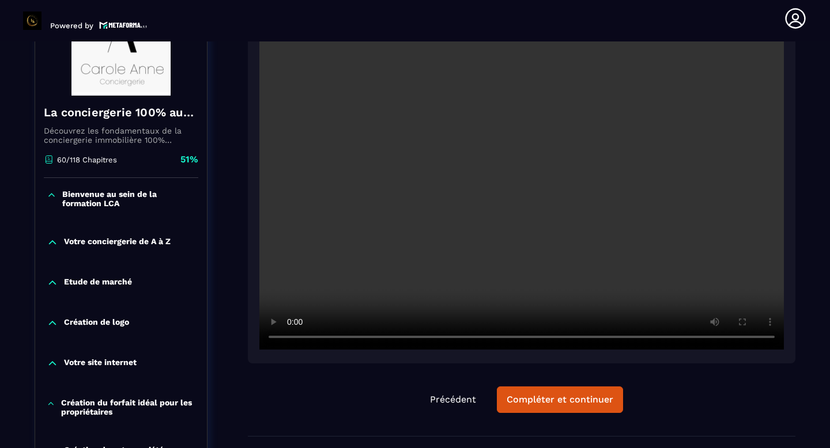 The height and width of the screenshot is (448, 830). I want to click on p: Etude de marché, so click(98, 283).